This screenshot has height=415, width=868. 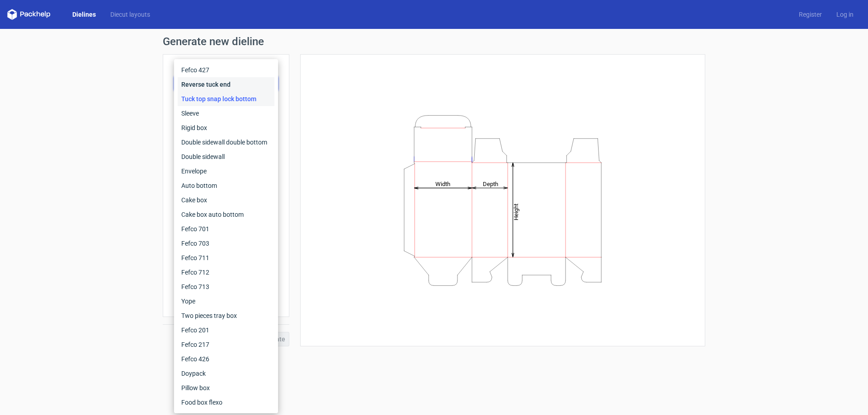 I want to click on div: Two pieces tray box, so click(x=226, y=316).